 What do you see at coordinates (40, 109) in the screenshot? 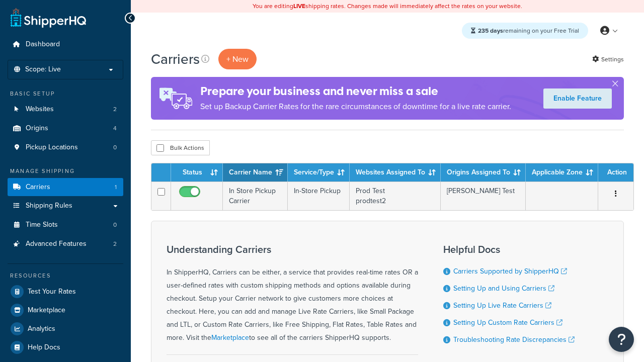
I see `span: Websites` at bounding box center [40, 109].